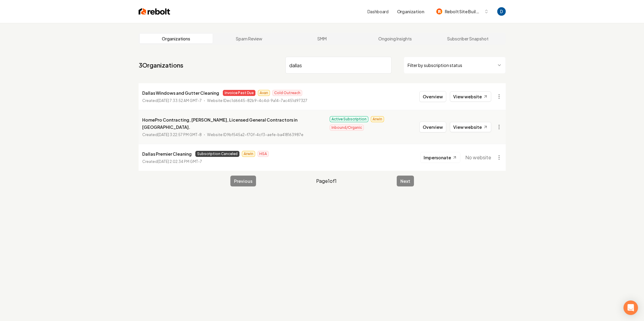  I want to click on span: HSA, so click(263, 154).